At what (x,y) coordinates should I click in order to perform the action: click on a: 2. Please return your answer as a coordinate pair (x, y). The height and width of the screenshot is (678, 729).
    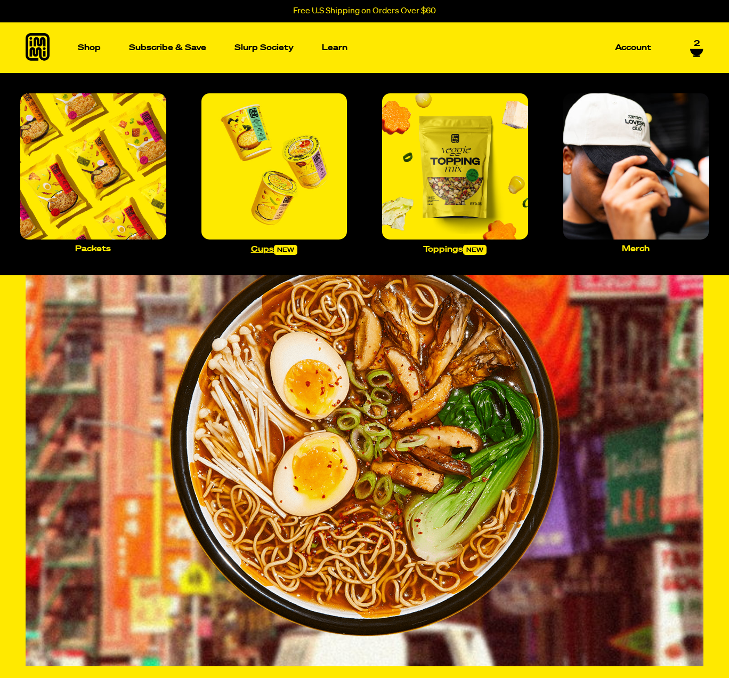
    Looking at the image, I should click on (697, 47).